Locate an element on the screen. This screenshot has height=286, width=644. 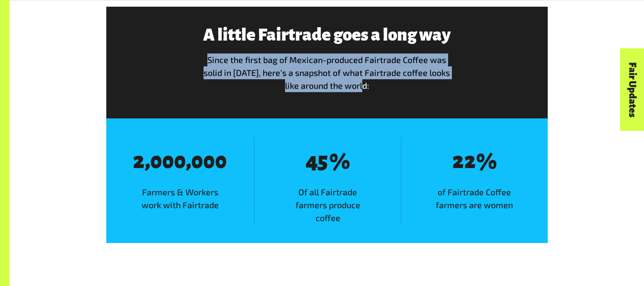
h3: A little Fairtrade goes a long way is located at coordinates (327, 35).